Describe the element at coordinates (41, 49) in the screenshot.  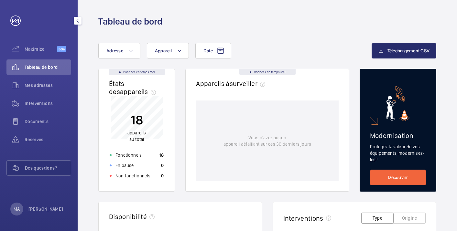
I see `span: Maximize` at that location.